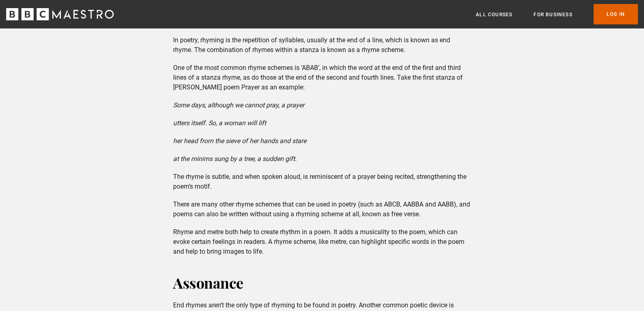 The height and width of the screenshot is (311, 644). I want to click on p: There are many other rhyme schemes that can be used in poetry (such as ABCB, AABBA and AABB), and..., so click(322, 209).